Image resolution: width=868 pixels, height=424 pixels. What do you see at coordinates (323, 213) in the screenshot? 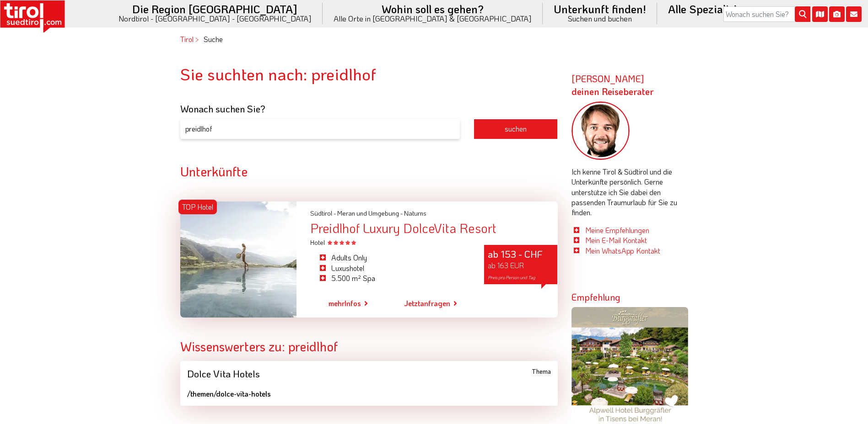
I see `span: Südtirol -` at bounding box center [323, 213].